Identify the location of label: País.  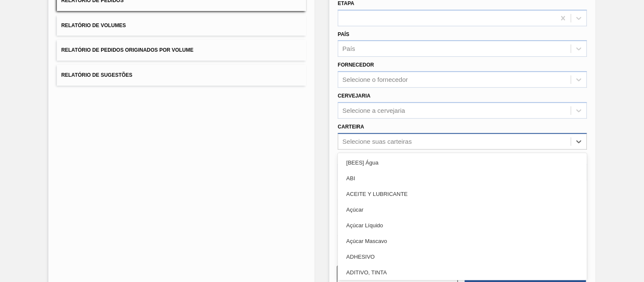
(344, 34).